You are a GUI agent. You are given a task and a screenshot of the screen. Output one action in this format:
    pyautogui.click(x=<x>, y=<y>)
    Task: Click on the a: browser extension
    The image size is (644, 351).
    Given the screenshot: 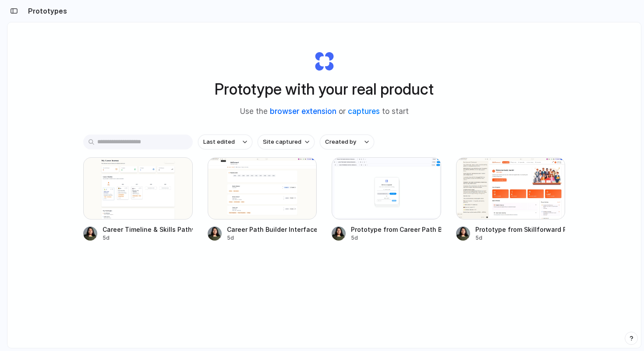 What is the action you would take?
    pyautogui.click(x=303, y=111)
    